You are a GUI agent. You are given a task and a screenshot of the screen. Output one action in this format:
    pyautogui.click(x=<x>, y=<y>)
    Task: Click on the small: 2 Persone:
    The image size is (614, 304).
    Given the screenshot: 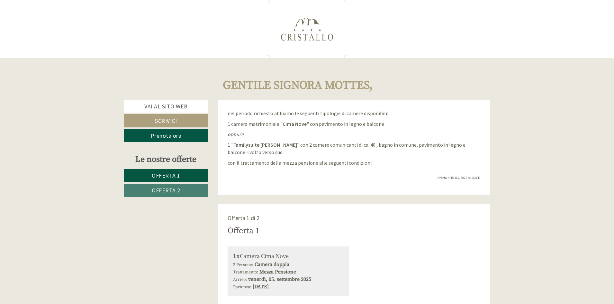 What is the action you would take?
    pyautogui.click(x=243, y=264)
    